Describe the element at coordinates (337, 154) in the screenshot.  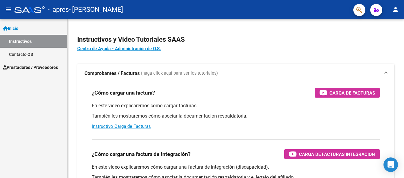
I see `span: Carga de Facturas Integración` at that location.